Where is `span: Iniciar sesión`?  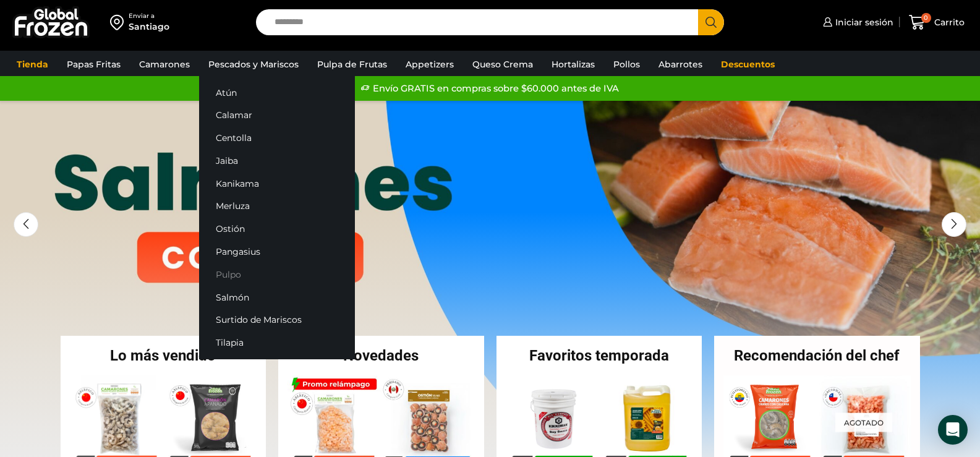 span: Iniciar sesión is located at coordinates (862, 22).